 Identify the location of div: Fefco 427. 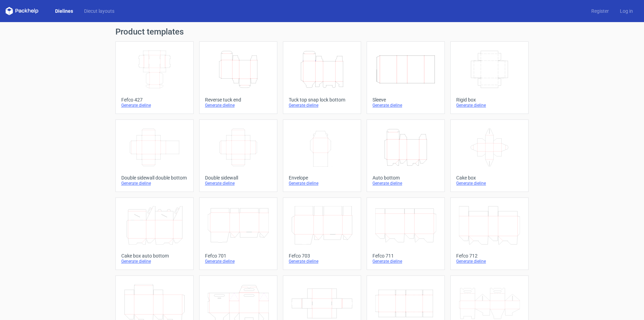
(155, 100).